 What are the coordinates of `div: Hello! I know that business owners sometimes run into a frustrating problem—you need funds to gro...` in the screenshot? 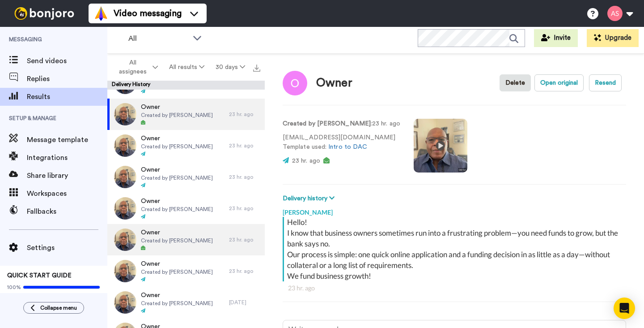 It's located at (455, 249).